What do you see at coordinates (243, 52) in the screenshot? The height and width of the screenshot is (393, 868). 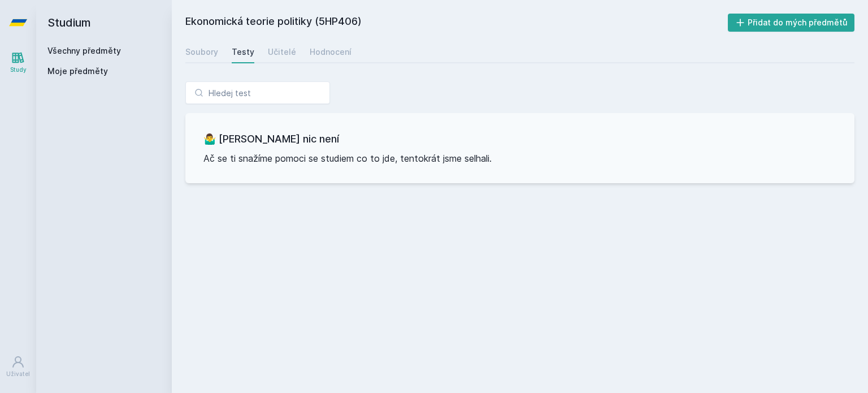 I see `div: Testy` at bounding box center [243, 52].